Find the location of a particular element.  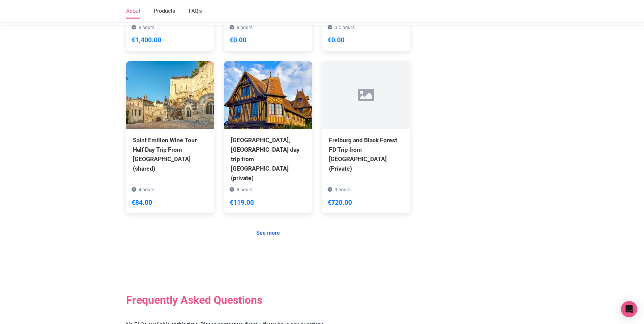

span: 9 hours is located at coordinates (343, 190).